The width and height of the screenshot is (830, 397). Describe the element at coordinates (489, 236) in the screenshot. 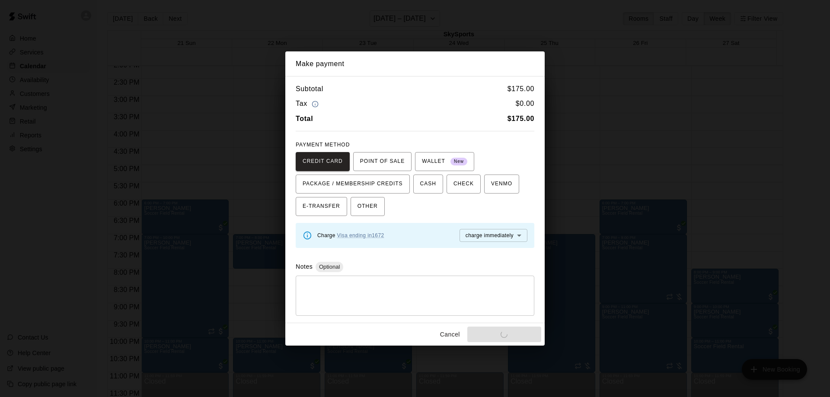

I see `span: charge immediately` at that location.